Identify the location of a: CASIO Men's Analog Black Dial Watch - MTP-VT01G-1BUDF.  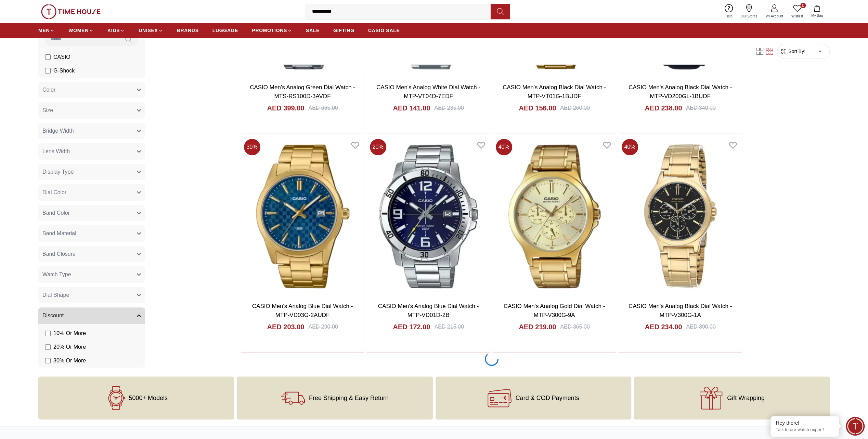
(554, 92).